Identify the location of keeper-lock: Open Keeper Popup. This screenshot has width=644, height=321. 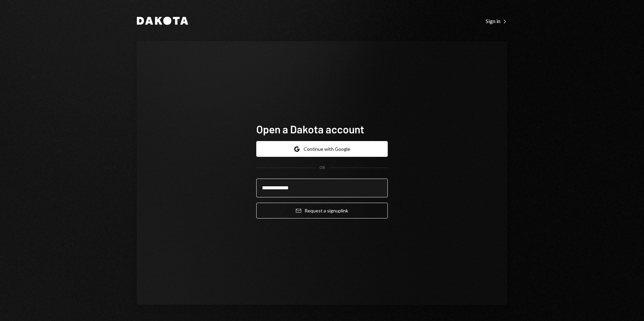
(378, 188).